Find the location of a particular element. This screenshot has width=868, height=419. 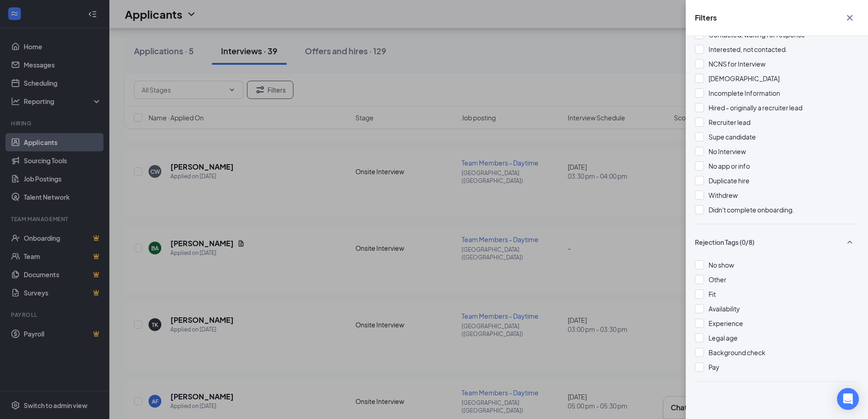

span: NCNS for Interview is located at coordinates (737, 64).